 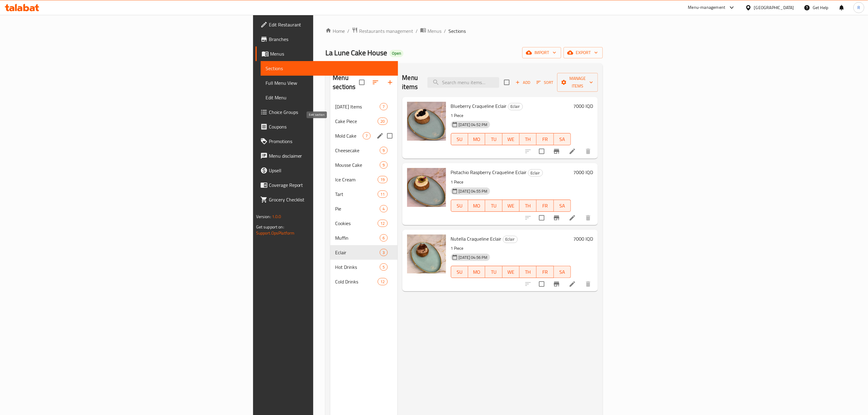 I want to click on button: delete, so click(x=588, y=218).